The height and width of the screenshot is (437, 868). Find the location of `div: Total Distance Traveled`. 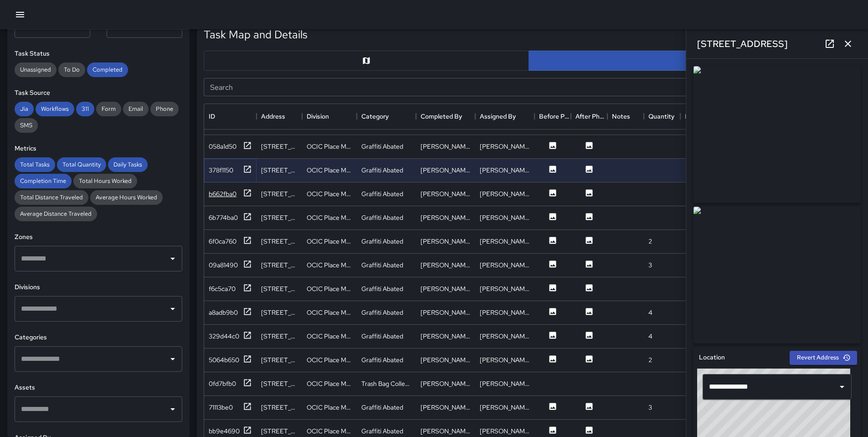

div: Total Distance Traveled is located at coordinates (51, 198).